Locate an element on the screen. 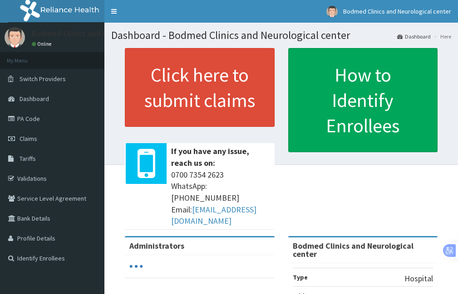  b: Type is located at coordinates (300, 278).